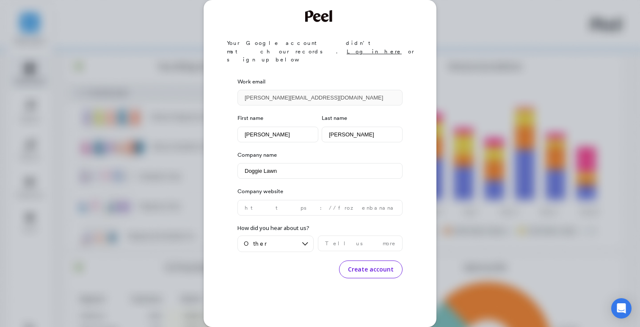 This screenshot has height=327, width=640. Describe the element at coordinates (320, 207) in the screenshot. I see `input: https://frozenbananastand.com` at that location.